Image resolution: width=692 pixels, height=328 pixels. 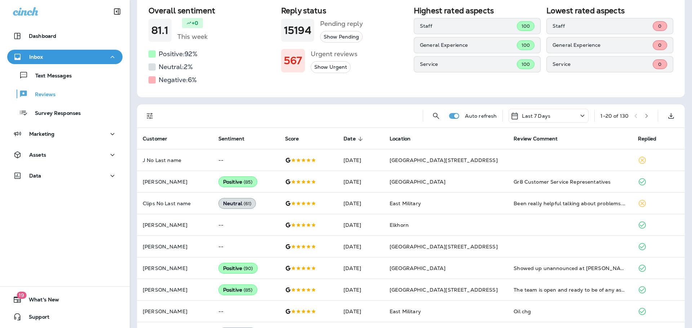 What do you see at coordinates (652, 139) in the screenshot?
I see `span: Replied` at bounding box center [652, 139].